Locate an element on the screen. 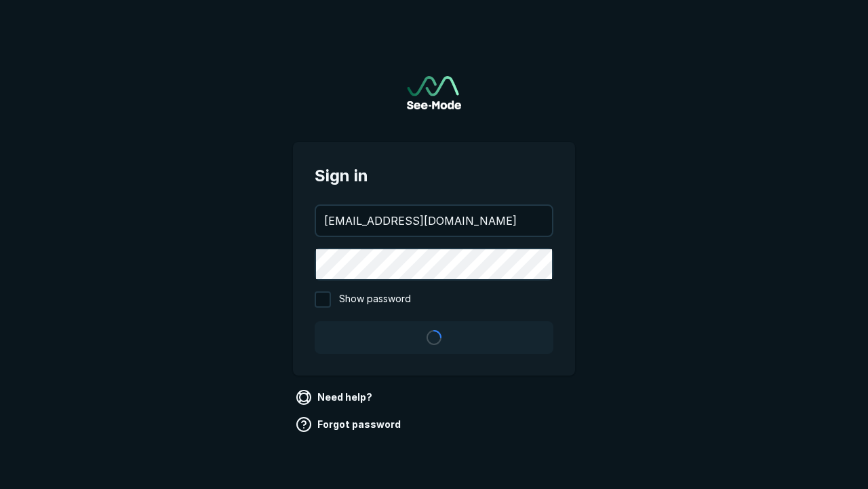  a: Need help? is located at coordinates (335, 397).